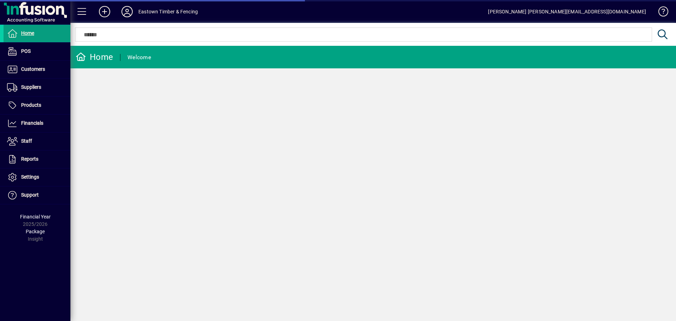  I want to click on span: Suppliers, so click(31, 87).